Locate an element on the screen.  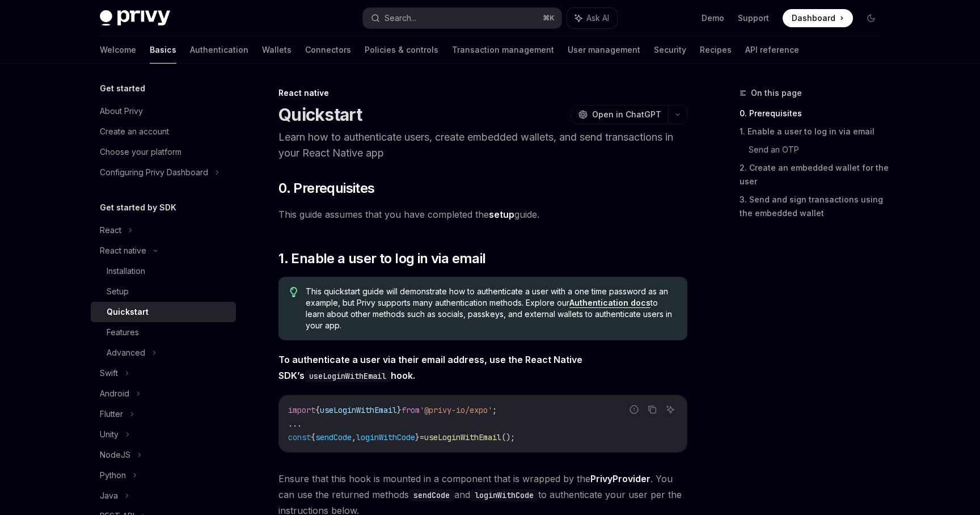
div: Quickstart is located at coordinates (127, 312).